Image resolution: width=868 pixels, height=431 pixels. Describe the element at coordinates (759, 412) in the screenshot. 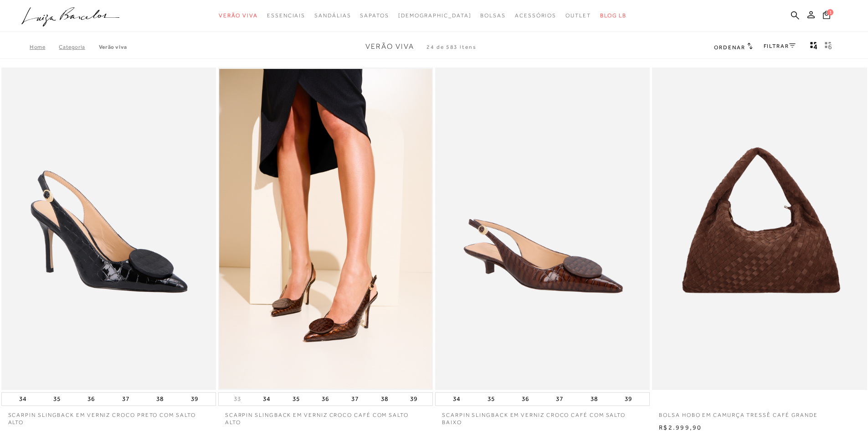

I see `a: BOLSA HOBO EM CAMURÇA TRESSÊ CAFÉ GRANDE` at that location.